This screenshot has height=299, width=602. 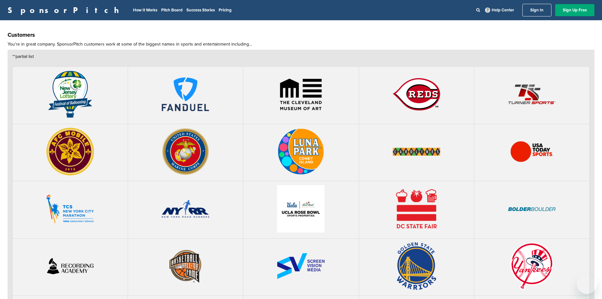 What do you see at coordinates (301, 94) in the screenshot?
I see `img: Cma logo blk` at bounding box center [301, 94].